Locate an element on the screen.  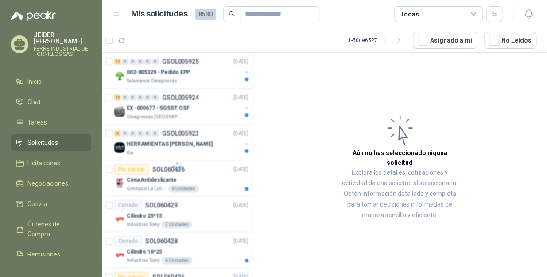
p: Explora los detalles, cotizaciones y actividad de una solicitud al seleccionarla. Obtén informaci... is located at coordinates (400, 194).